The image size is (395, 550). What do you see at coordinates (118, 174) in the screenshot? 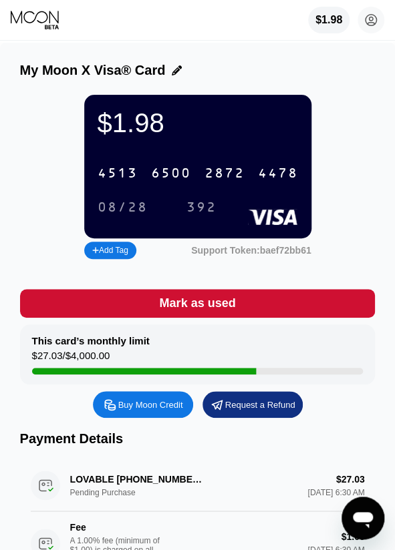
I see `div: 4513` at bounding box center [118, 174].